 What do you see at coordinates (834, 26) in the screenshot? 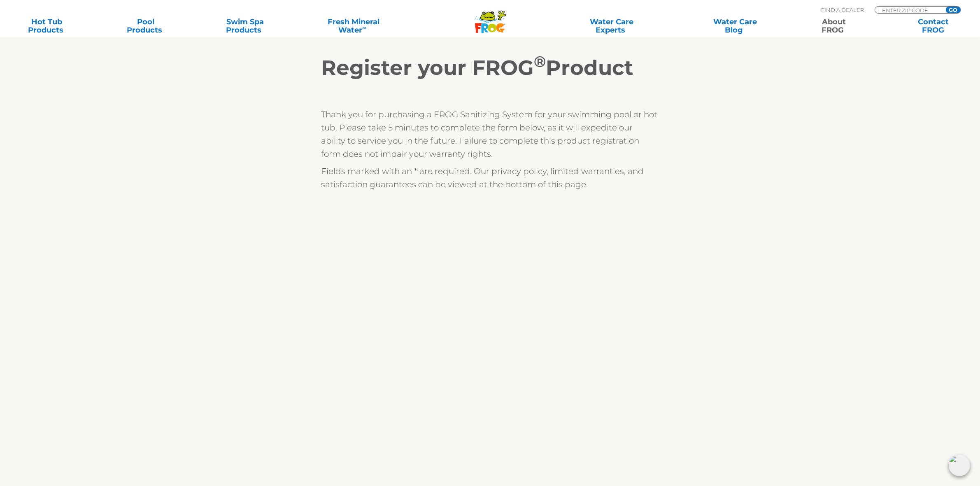
I see `a: AboutFROG` at bounding box center [834, 26].